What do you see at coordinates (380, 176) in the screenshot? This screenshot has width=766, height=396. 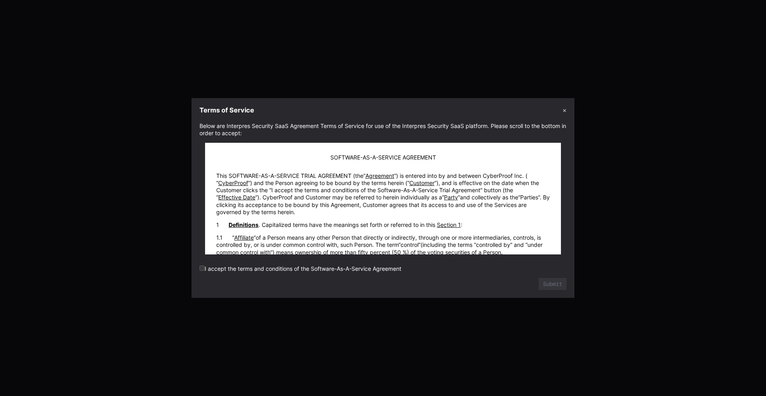 I see `span: Agreement` at bounding box center [380, 176].